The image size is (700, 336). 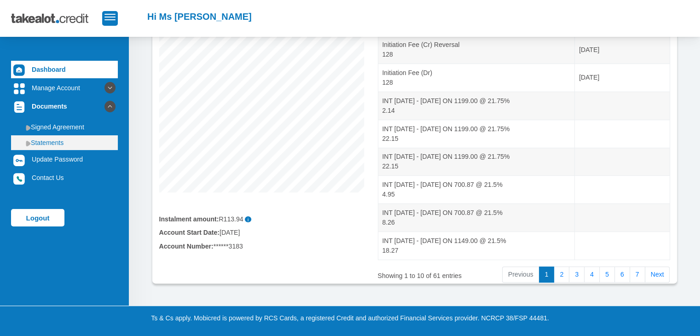 What do you see at coordinates (607, 275) in the screenshot?
I see `a: 5` at bounding box center [607, 275].